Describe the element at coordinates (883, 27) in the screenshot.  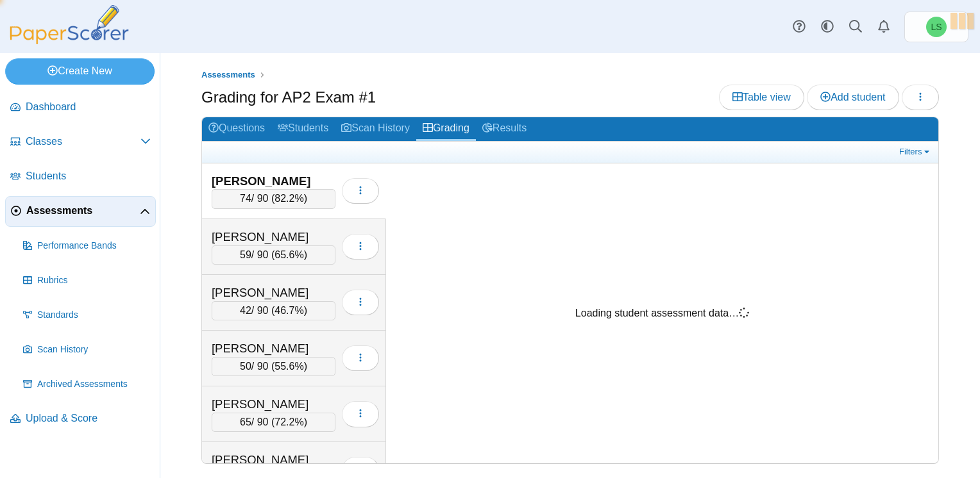
I see `a: Alerts` at that location.